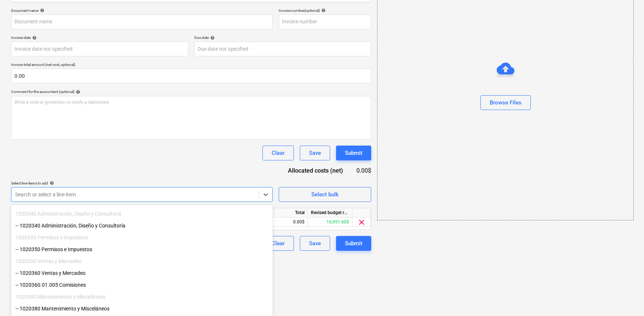 Image resolution: width=644 pixels, height=316 pixels. I want to click on div: Widget de chat, so click(626, 298).